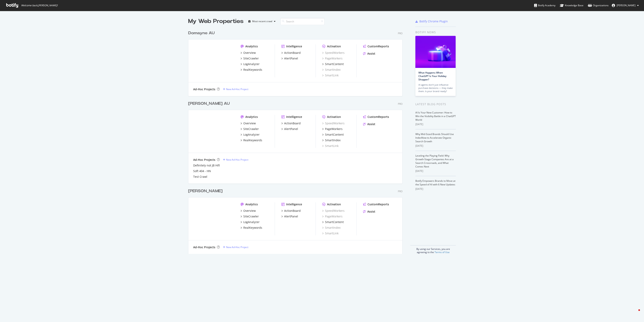 The height and width of the screenshot is (322, 644). Describe the element at coordinates (291, 59) in the screenshot. I see `div: AlertPanel` at that location.